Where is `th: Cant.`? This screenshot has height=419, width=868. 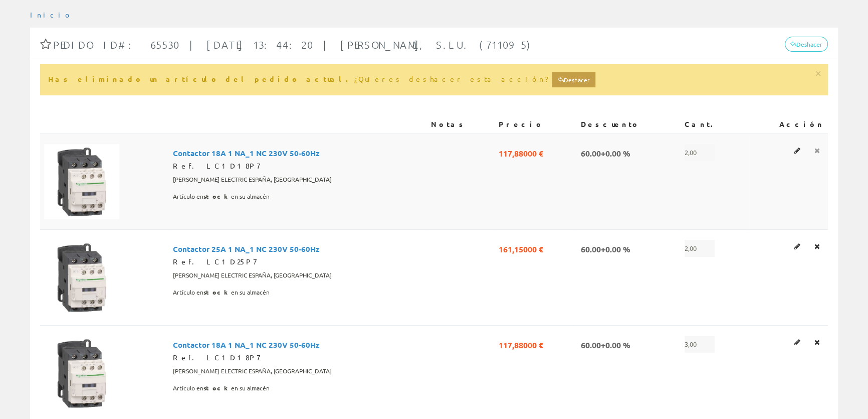
th: Cant. is located at coordinates (714, 124).